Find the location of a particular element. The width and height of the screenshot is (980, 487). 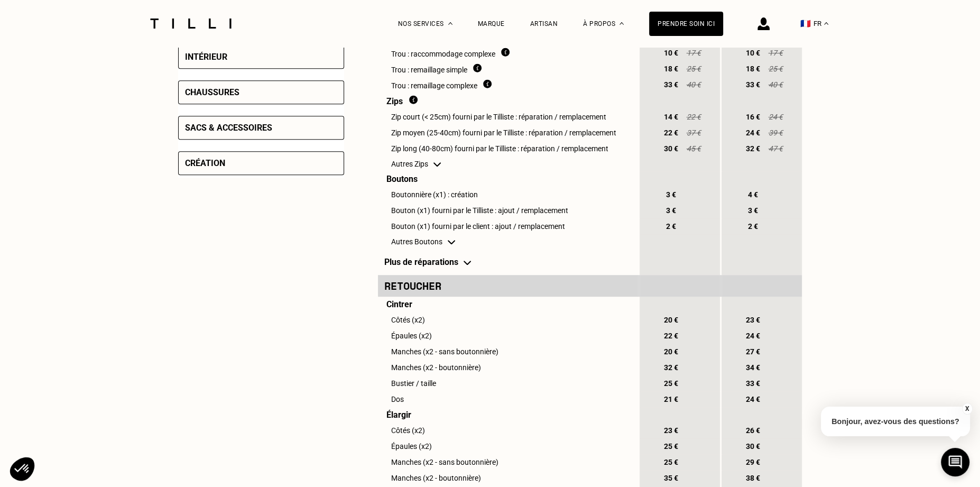

td: Boutons is located at coordinates (508, 179).